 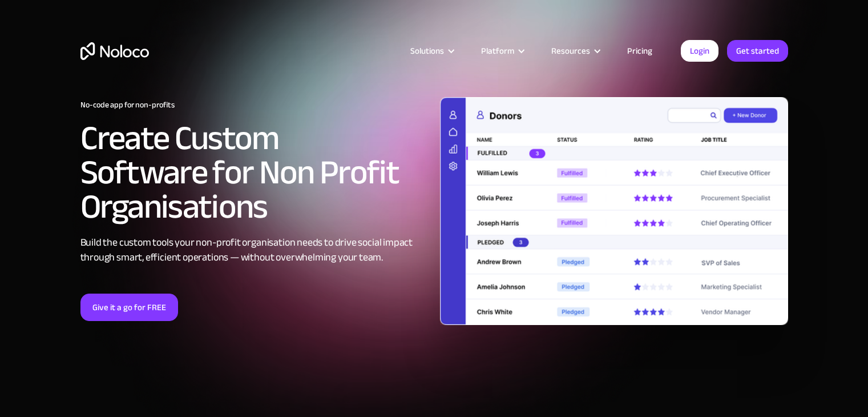 What do you see at coordinates (115, 51) in the screenshot?
I see `a: home` at bounding box center [115, 51].